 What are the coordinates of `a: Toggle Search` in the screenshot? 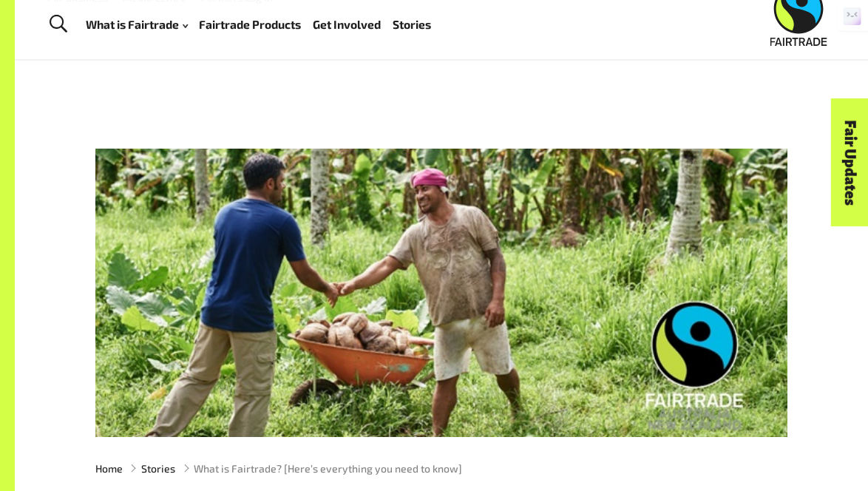 It's located at (57, 24).